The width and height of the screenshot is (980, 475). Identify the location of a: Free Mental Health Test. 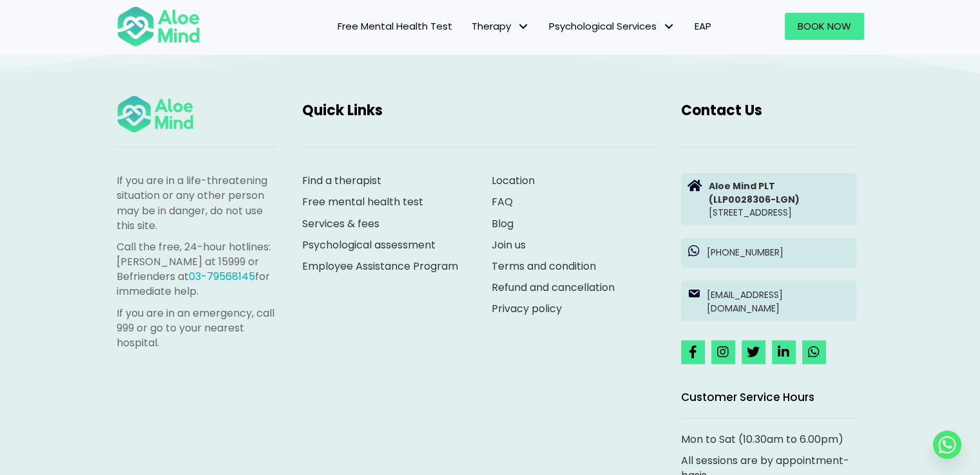
(394, 27).